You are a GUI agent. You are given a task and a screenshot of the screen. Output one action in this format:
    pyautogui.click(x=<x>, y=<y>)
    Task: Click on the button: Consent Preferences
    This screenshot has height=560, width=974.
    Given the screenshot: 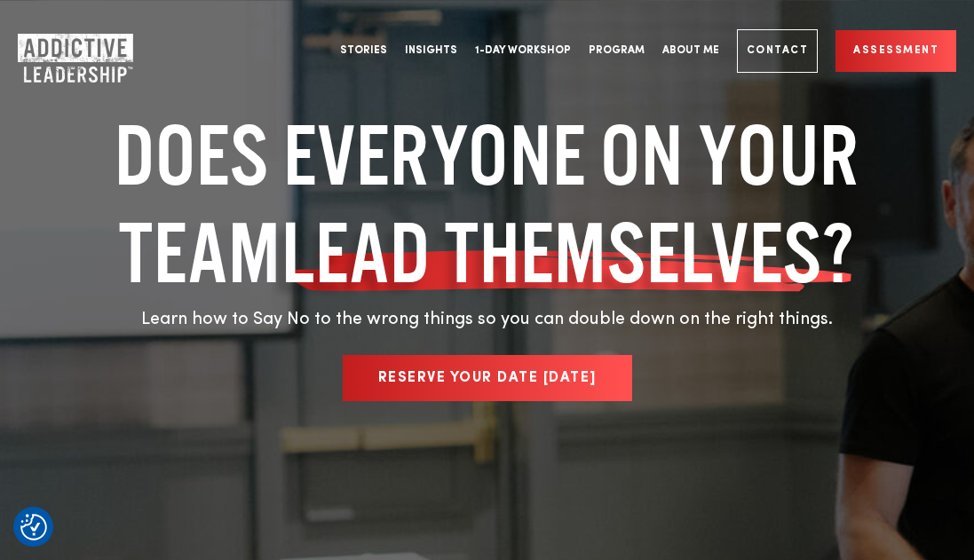 What is the action you would take?
    pyautogui.click(x=34, y=527)
    